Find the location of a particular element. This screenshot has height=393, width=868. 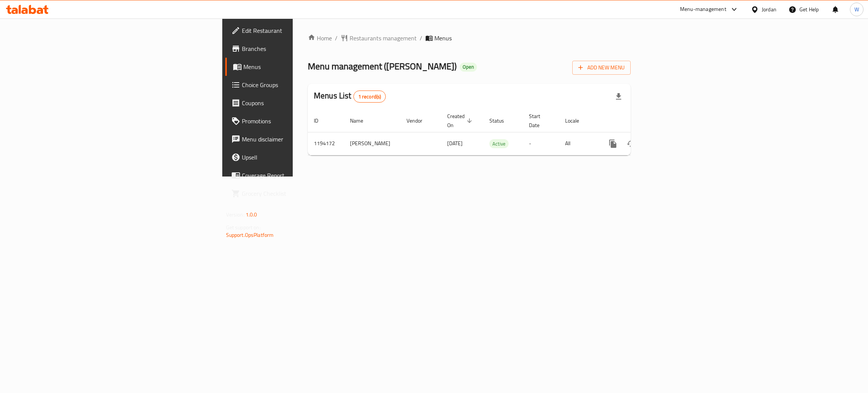

a: Menus is located at coordinates (296, 67).